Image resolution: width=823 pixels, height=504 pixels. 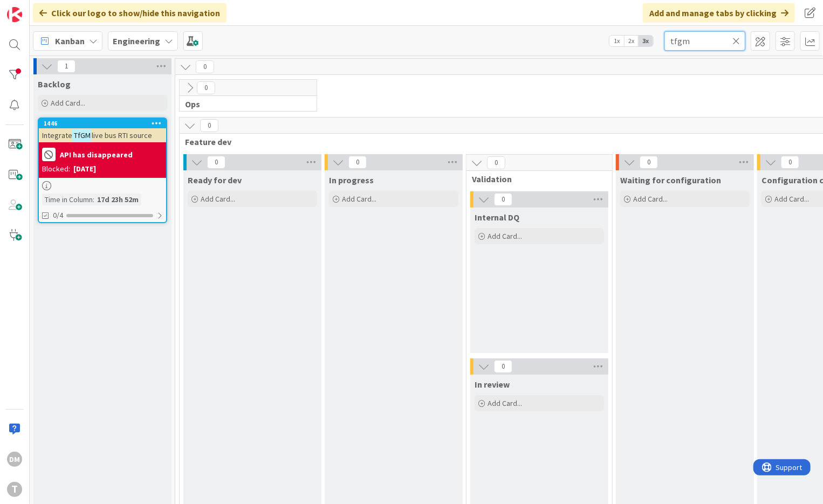 I want to click on mark: TfGM, so click(x=82, y=135).